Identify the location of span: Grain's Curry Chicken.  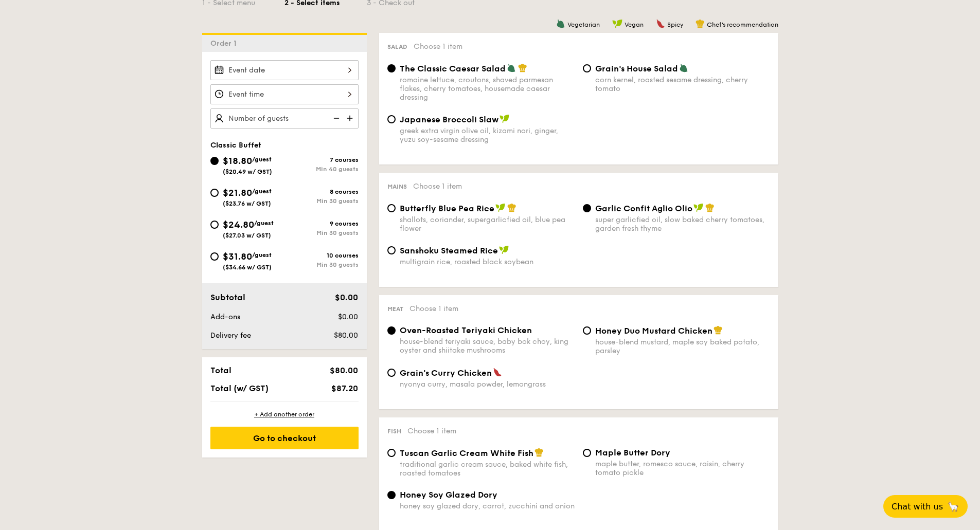
(445, 373).